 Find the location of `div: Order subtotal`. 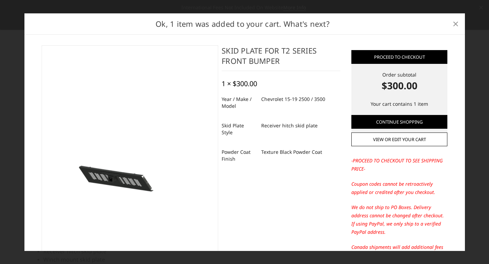

div: Order subtotal is located at coordinates (399, 82).